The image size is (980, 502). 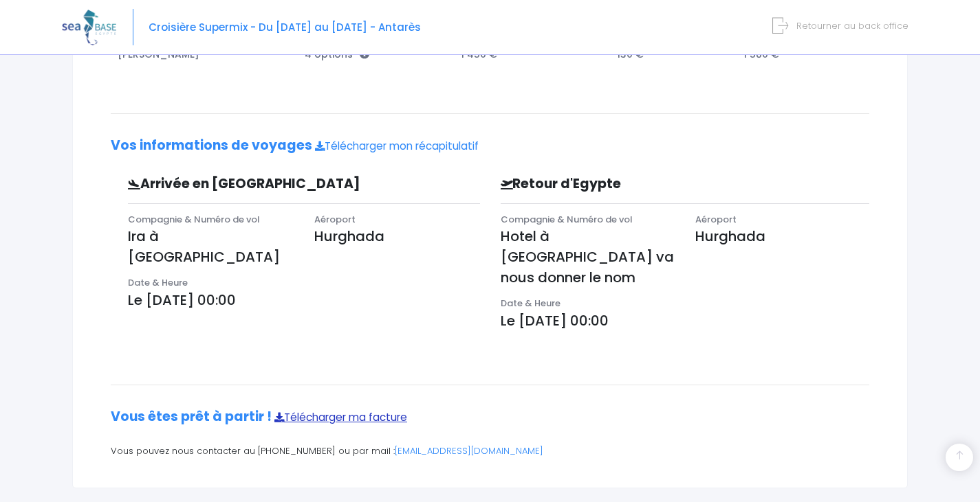 What do you see at coordinates (337, 54) in the screenshot?
I see `span: 4 options` at bounding box center [337, 54].